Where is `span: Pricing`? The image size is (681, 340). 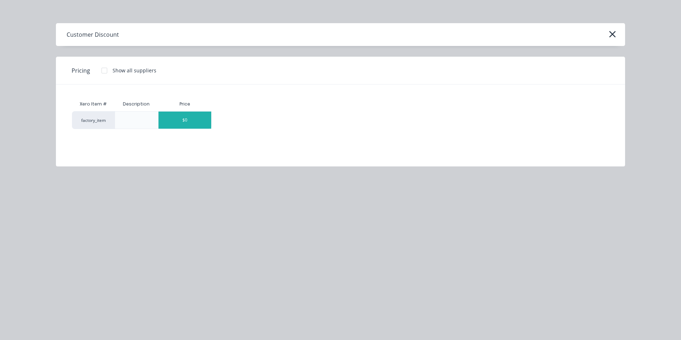 span: Pricing is located at coordinates (81, 71).